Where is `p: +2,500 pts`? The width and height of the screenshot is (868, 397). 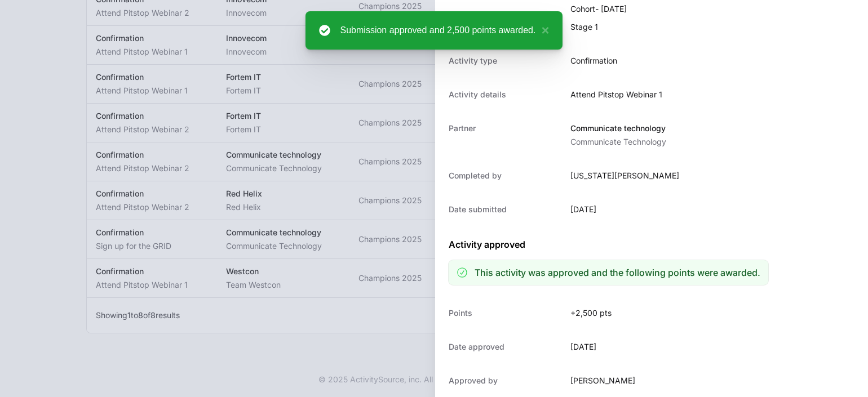 p: +2,500 pts is located at coordinates (591, 313).